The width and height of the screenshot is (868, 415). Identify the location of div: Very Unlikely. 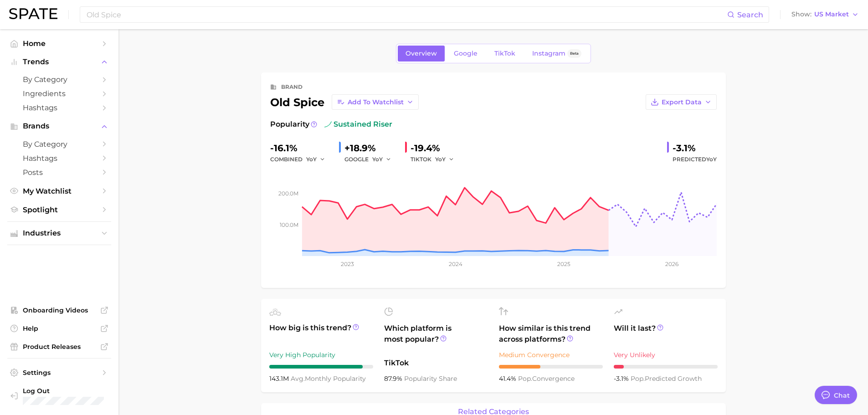
(666, 355).